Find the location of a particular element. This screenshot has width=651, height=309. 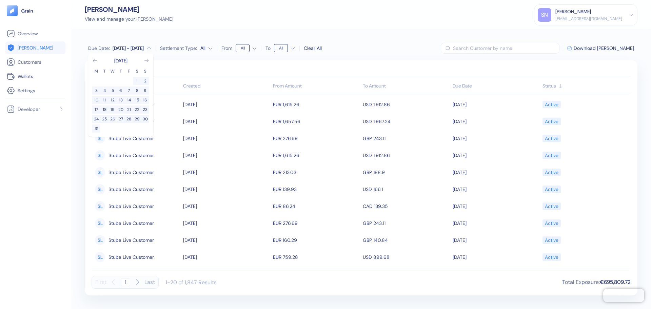

span: Wallets is located at coordinates (25, 76).